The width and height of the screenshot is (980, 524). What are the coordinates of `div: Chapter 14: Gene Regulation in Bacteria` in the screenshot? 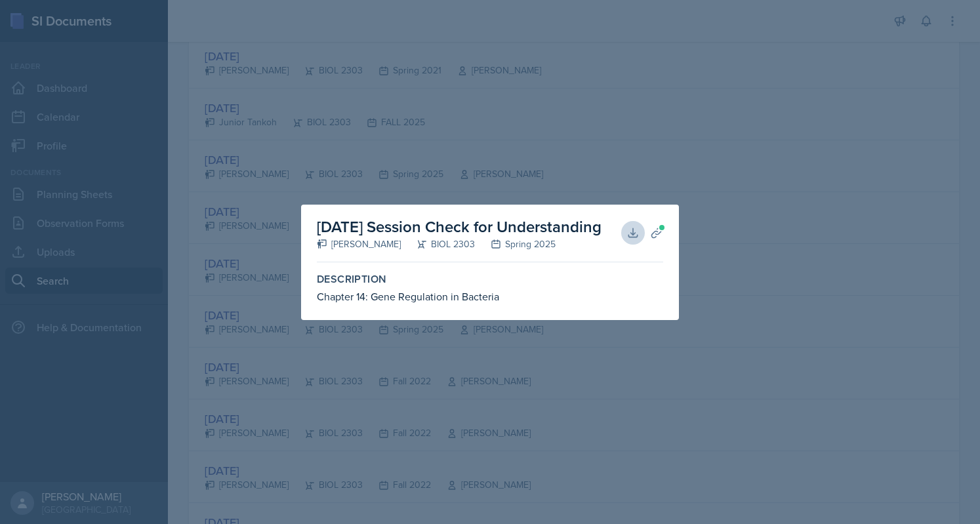 It's located at (490, 296).